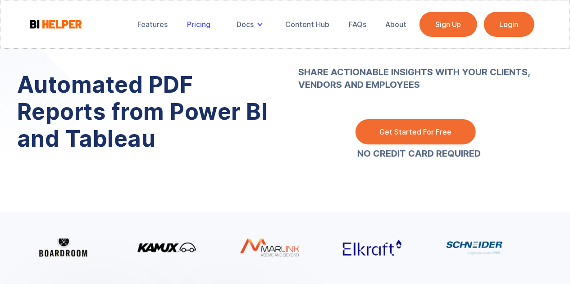 The width and height of the screenshot is (570, 284). I want to click on div: About, so click(396, 24).